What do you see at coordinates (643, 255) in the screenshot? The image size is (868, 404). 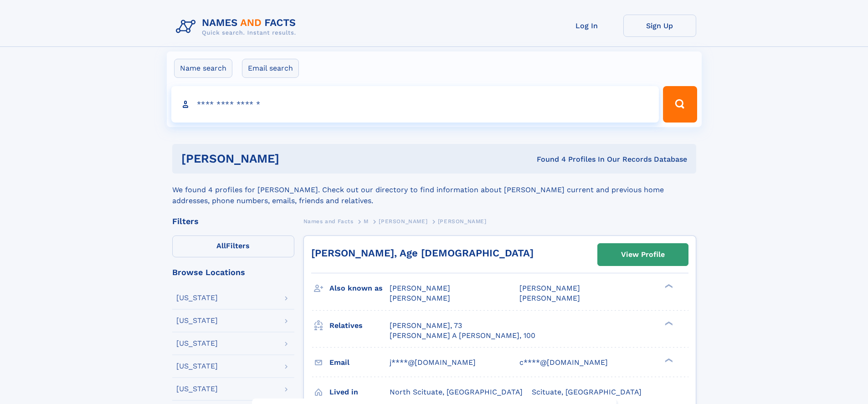 I see `a: View Profile` at bounding box center [643, 255].